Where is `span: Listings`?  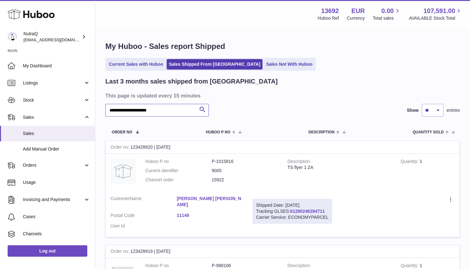
span: Listings is located at coordinates (53, 83).